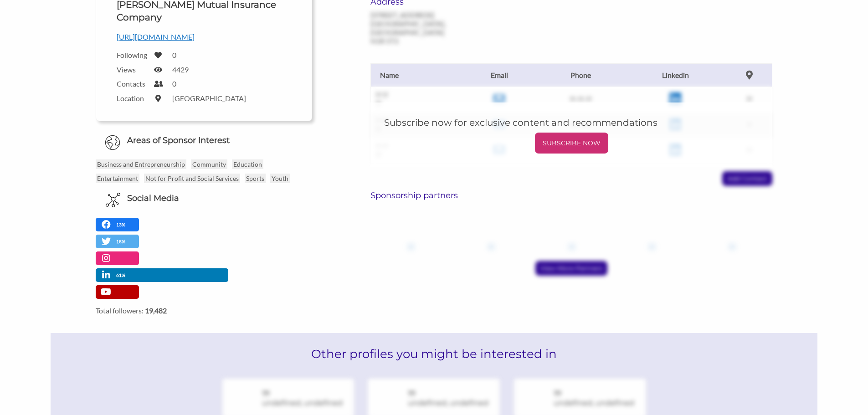 Image resolution: width=868 pixels, height=415 pixels. I want to click on label: Location, so click(132, 98).